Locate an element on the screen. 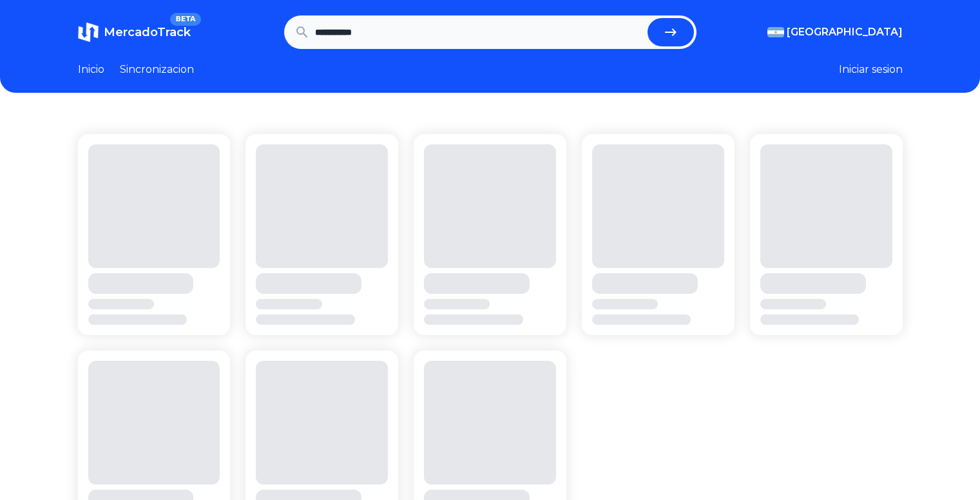  img: Argentina is located at coordinates (776, 32).